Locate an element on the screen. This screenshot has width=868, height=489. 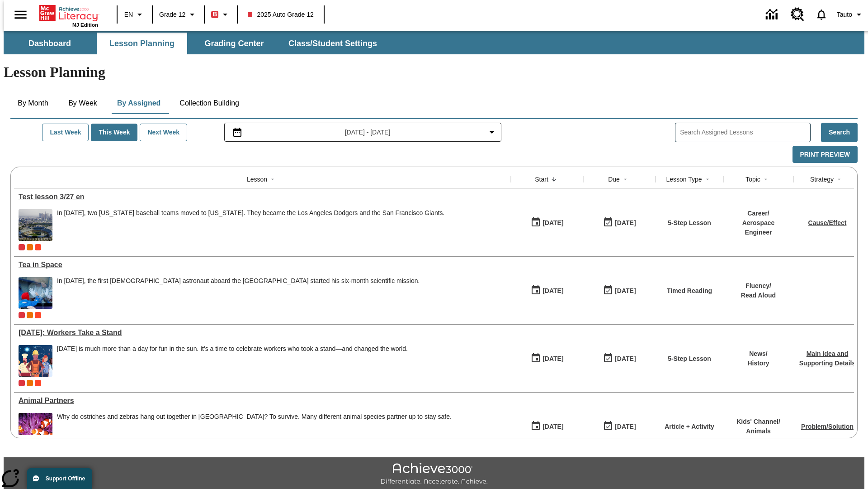
a: Cause/Effect is located at coordinates (828, 223).